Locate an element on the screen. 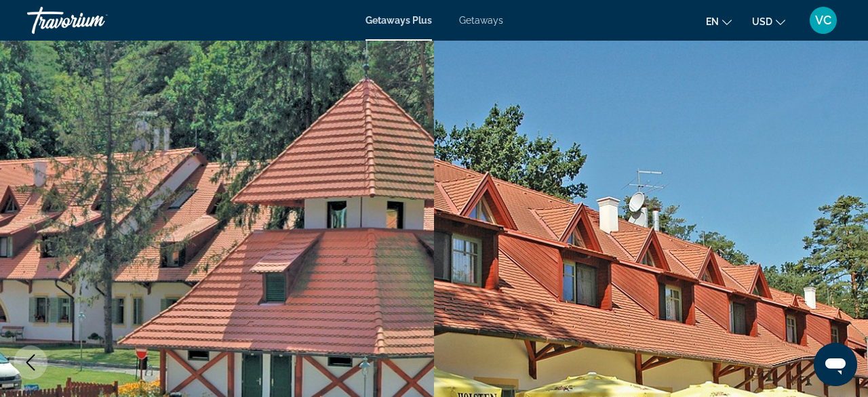 This screenshot has height=397, width=868. span: en is located at coordinates (712, 21).